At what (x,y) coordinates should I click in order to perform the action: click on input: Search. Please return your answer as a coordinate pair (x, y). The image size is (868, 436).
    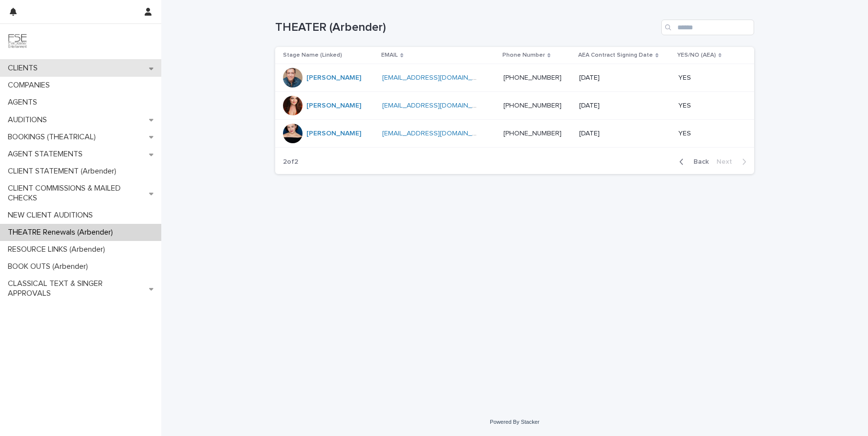
    Looking at the image, I should click on (708, 28).